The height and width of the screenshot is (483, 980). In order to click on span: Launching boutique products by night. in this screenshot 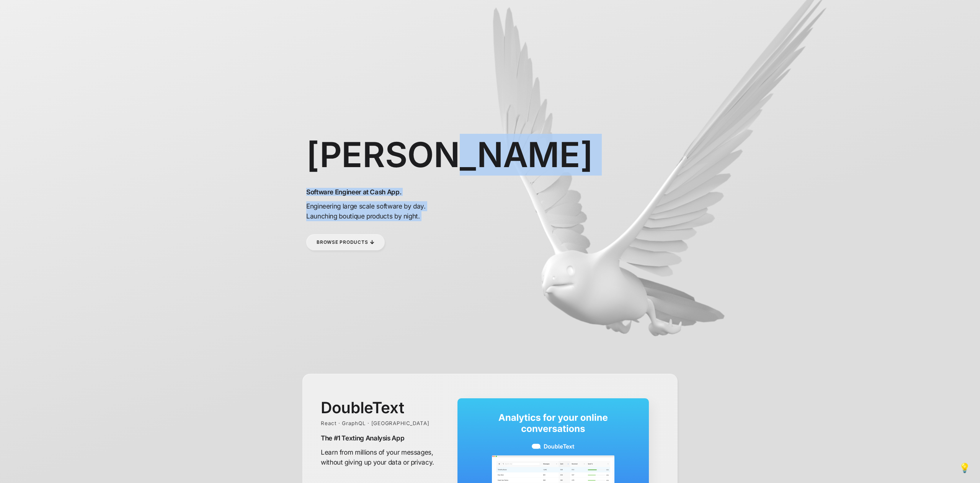, I will do `click(363, 216)`.